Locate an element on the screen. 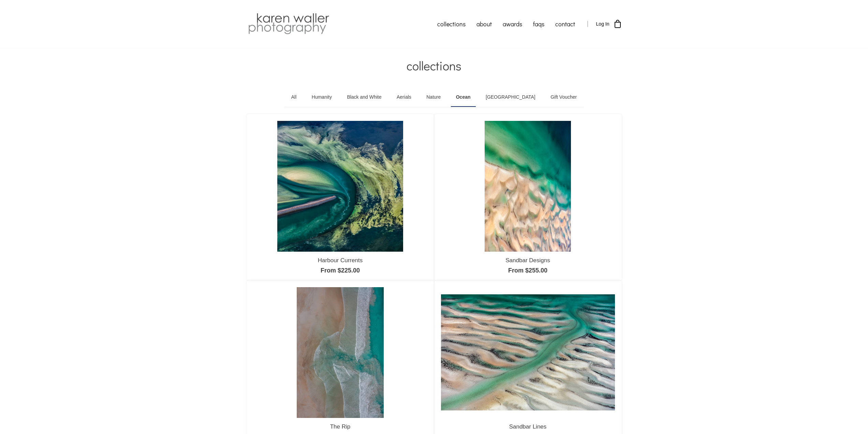 The width and height of the screenshot is (868, 434). a: Sandbar Designs is located at coordinates (528, 261).